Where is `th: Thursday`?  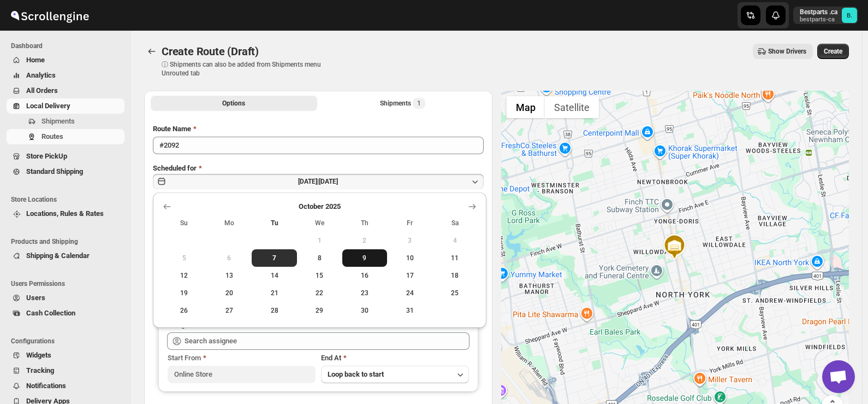 th: Thursday is located at coordinates (365, 223).